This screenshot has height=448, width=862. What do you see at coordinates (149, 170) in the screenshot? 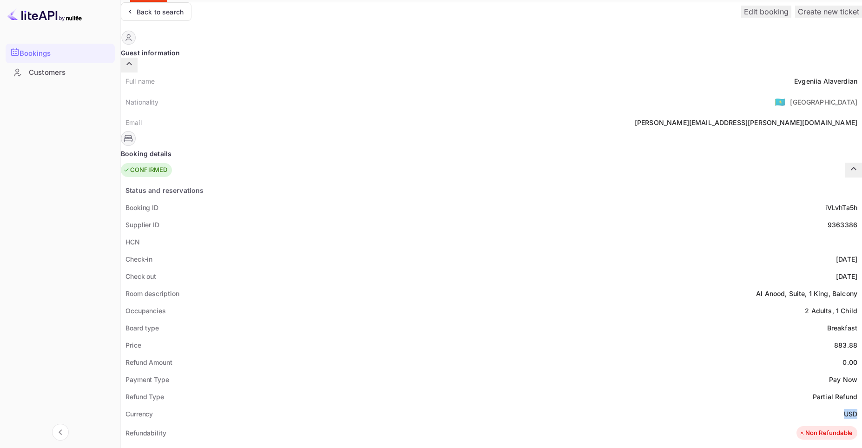
I see `ya-tr-span: CONFIRMED` at bounding box center [149, 170].